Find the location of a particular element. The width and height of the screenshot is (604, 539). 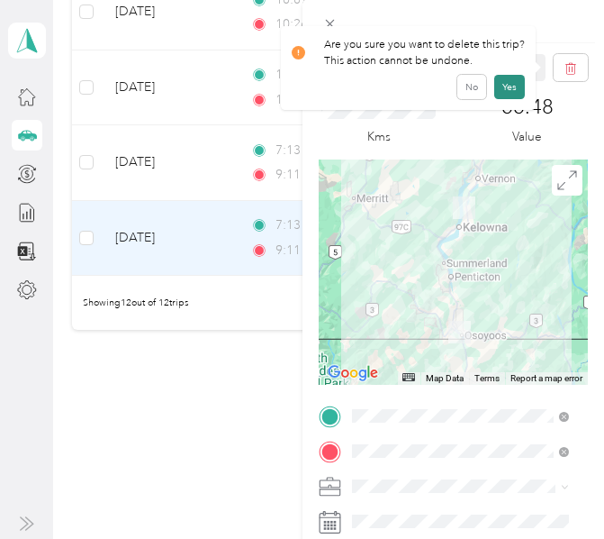

a: Open this area in Google Maps (opens a new window) is located at coordinates (353, 373).